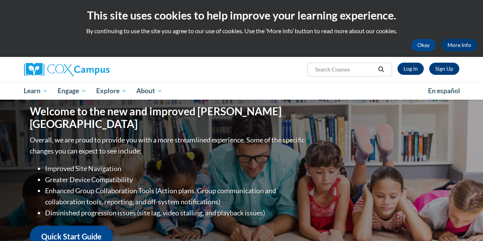 The image size is (483, 241). I want to click on li: Diminished progression issues (site lag, video stalling, and playback issues), so click(176, 213).